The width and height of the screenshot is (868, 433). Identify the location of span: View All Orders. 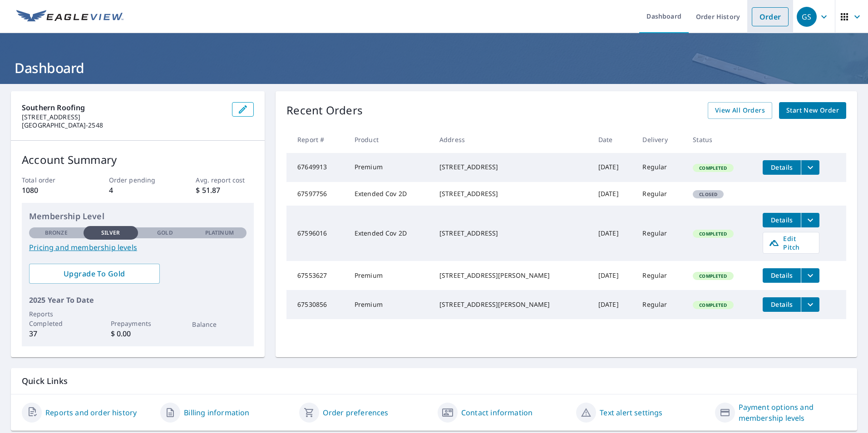
(740, 110).